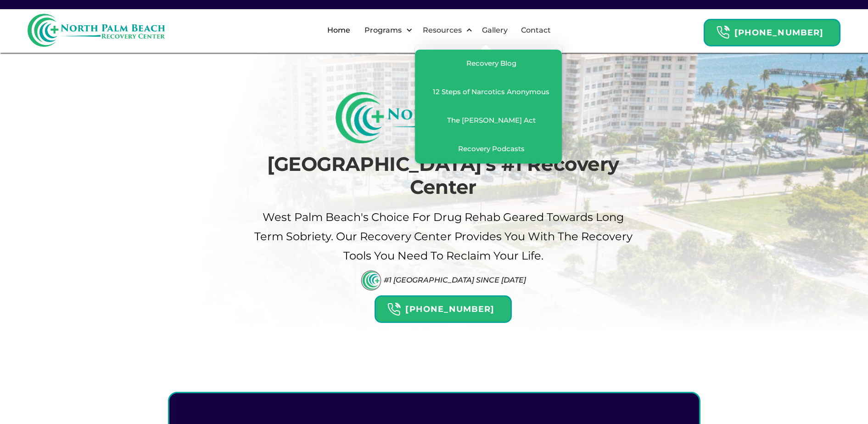  Describe the element at coordinates (491, 92) in the screenshot. I see `div: 12 Steps of Narcotics Anonymous` at that location.